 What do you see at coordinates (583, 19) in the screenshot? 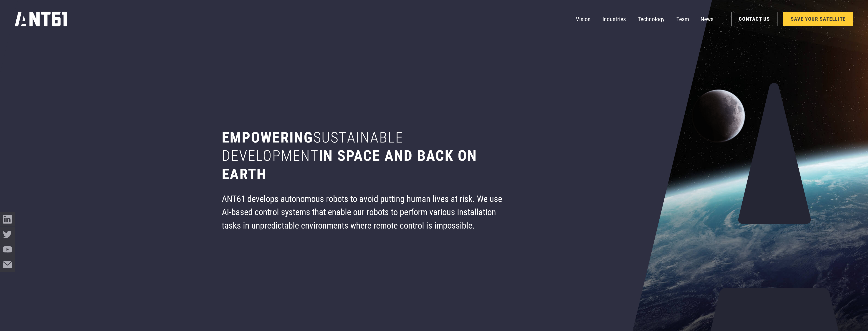
I see `a: Vision` at bounding box center [583, 19].